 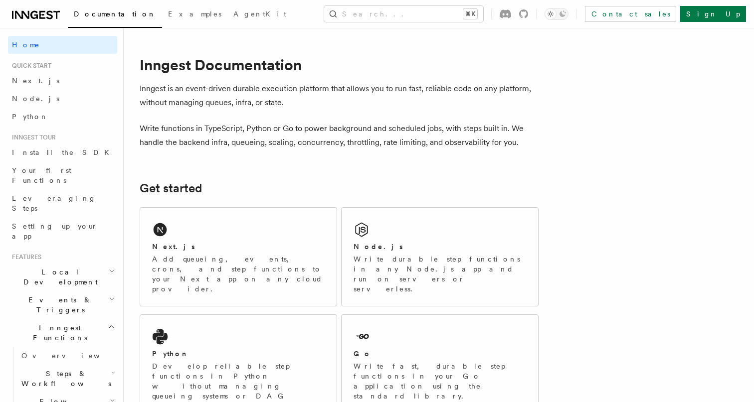 What do you see at coordinates (62, 81) in the screenshot?
I see `a: Next.js` at bounding box center [62, 81].